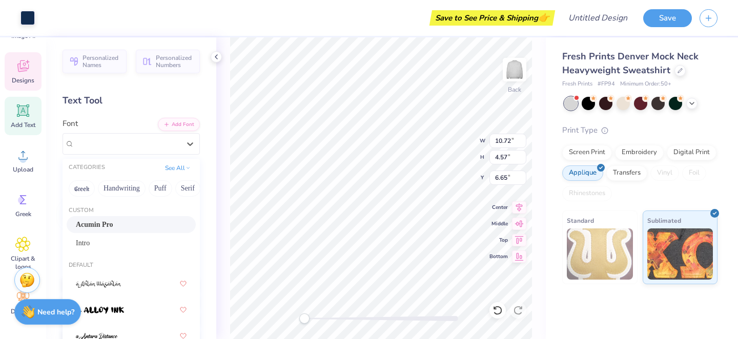 The image size is (738, 339). I want to click on div: Digital Print, so click(691, 153).